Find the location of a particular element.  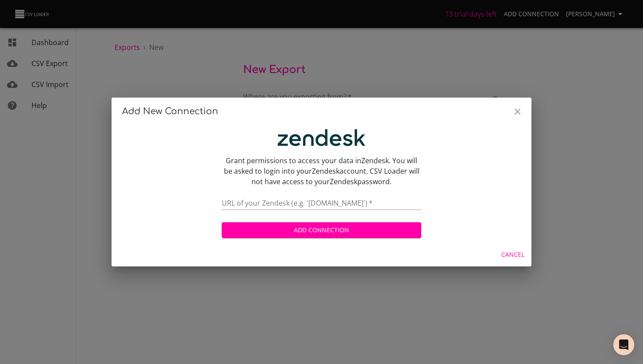

button: Add Connection is located at coordinates (322, 230).